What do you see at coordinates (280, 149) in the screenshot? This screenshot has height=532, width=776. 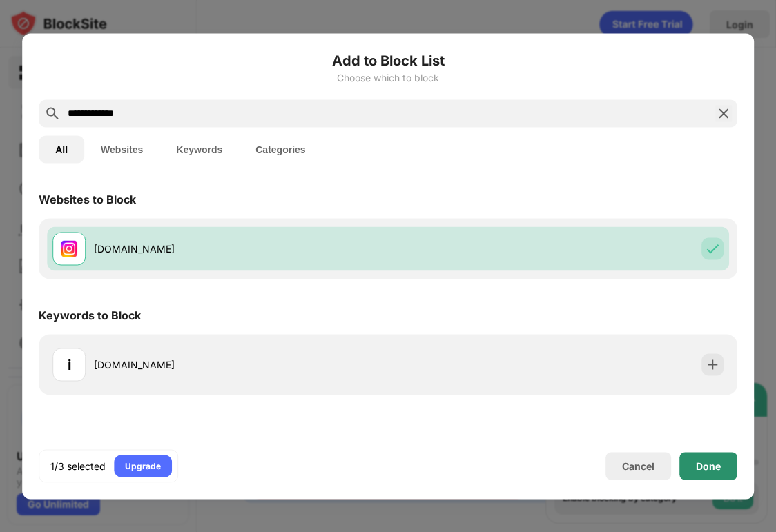 I see `button: Categories` at bounding box center [280, 149].